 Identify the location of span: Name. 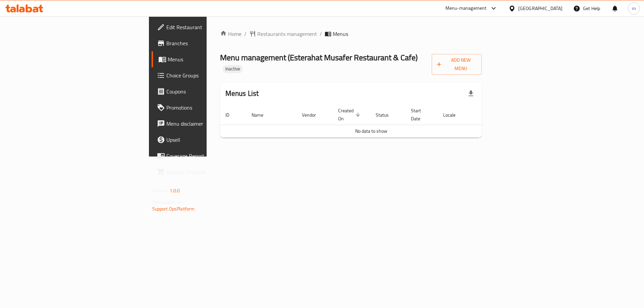
(262, 115).